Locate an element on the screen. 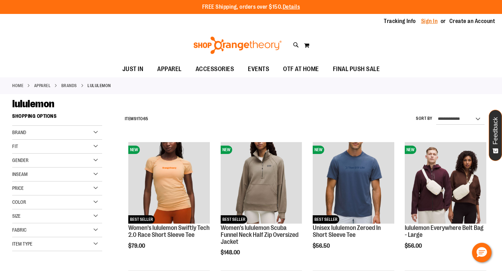  span: 1 is located at coordinates (137, 119).